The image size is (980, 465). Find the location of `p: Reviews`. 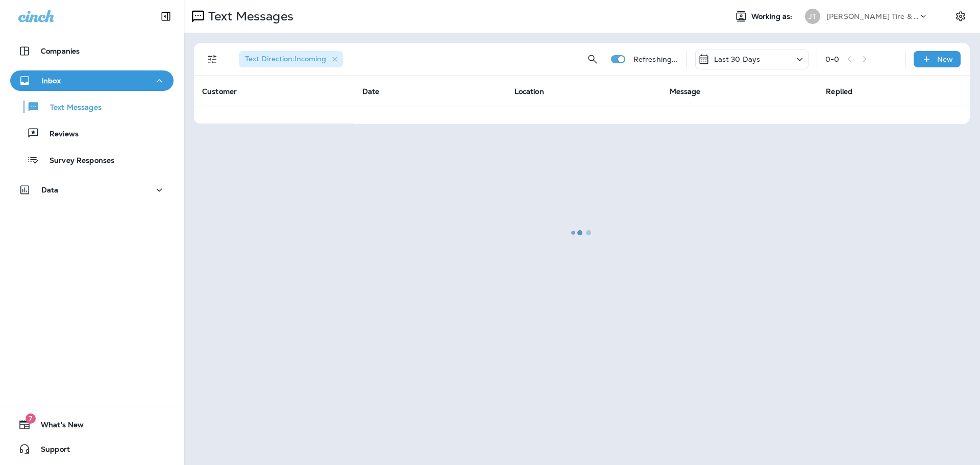

p: Reviews is located at coordinates (59, 135).